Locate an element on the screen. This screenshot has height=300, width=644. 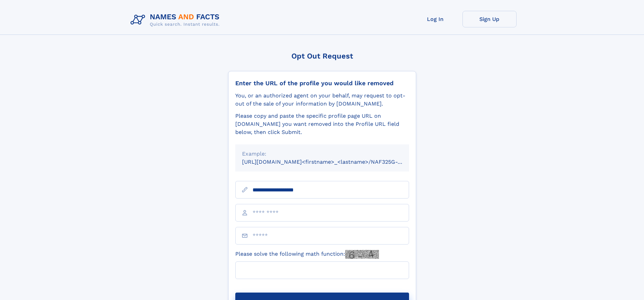
div: Opt Out Request is located at coordinates (322, 56).